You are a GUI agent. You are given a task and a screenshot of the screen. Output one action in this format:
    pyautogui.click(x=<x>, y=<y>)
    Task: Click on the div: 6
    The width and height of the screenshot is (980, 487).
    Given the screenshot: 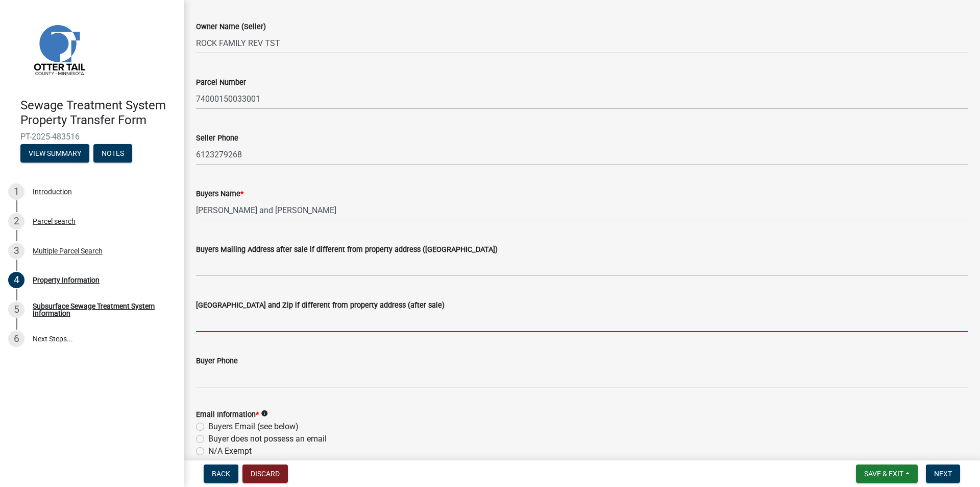 What is the action you would take?
    pyautogui.click(x=16, y=338)
    